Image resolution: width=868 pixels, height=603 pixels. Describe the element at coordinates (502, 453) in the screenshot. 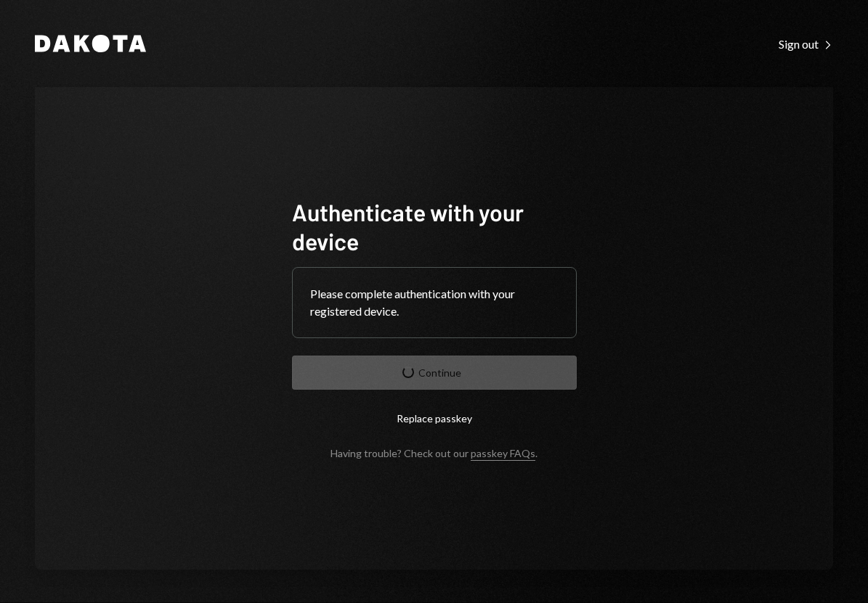

I see `a: passkey FAQs` at that location.